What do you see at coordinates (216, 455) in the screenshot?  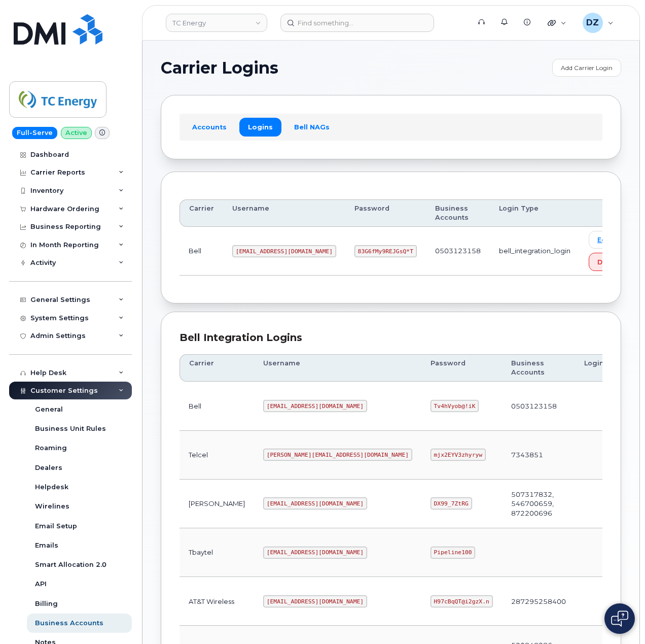 I see `td: Telcel` at bounding box center [216, 455].